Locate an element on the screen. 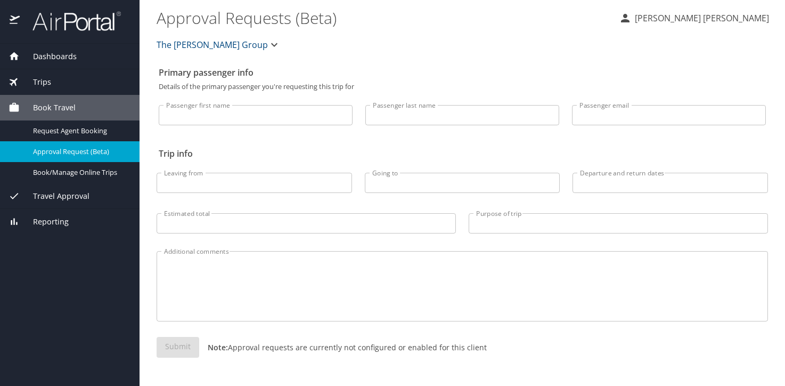  strong: Note: is located at coordinates (218, 347).